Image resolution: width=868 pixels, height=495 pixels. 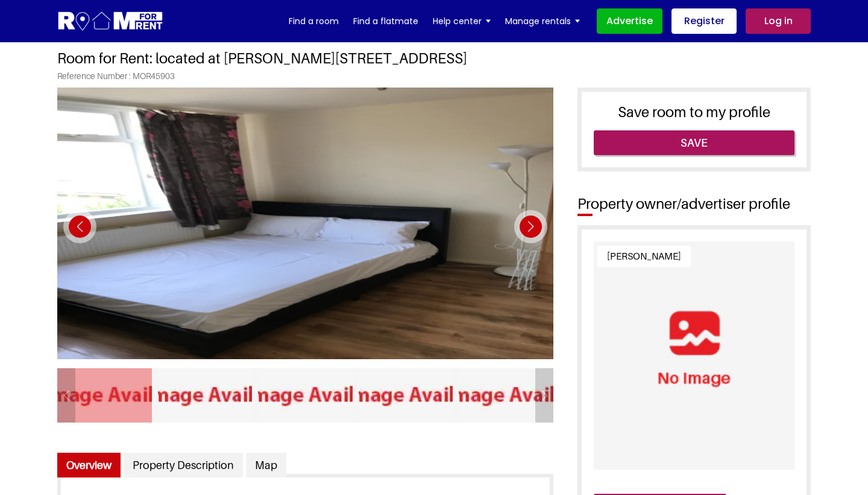 I want to click on a: Help center, so click(x=462, y=21).